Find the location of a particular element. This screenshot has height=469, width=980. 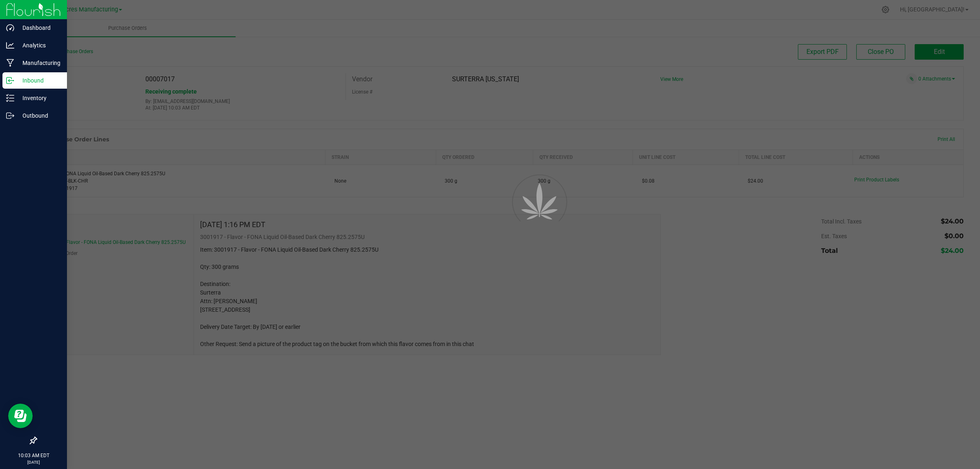

inline-svg: Analytics is located at coordinates (10, 46).